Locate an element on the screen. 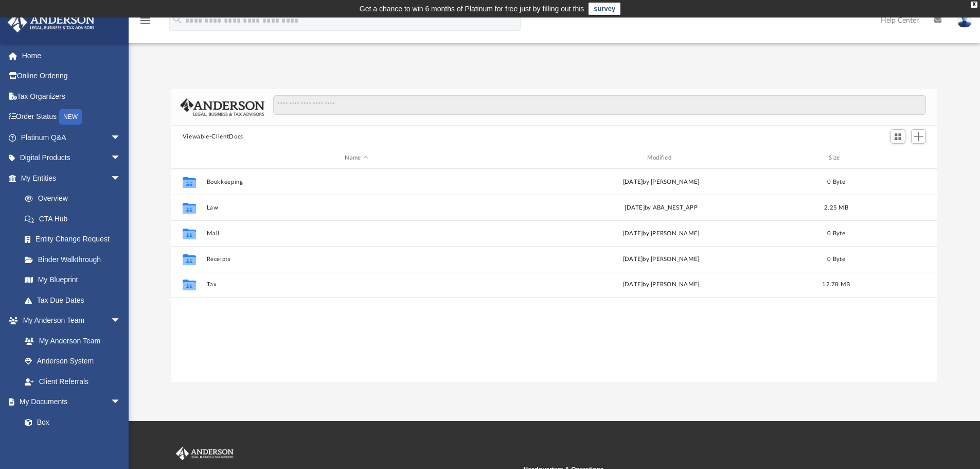  button: Switch to Grid View is located at coordinates (898, 136).